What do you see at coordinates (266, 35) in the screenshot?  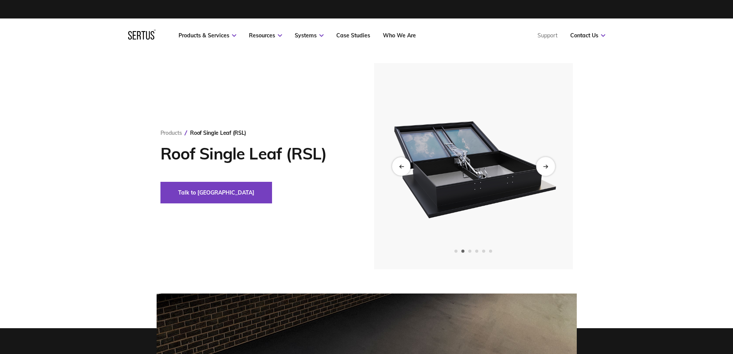 I see `a: Resources` at bounding box center [266, 35].